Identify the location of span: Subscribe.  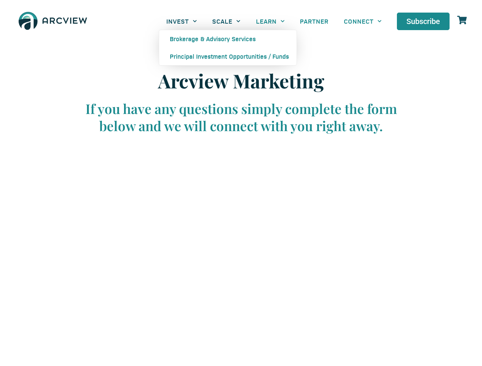
(423, 21).